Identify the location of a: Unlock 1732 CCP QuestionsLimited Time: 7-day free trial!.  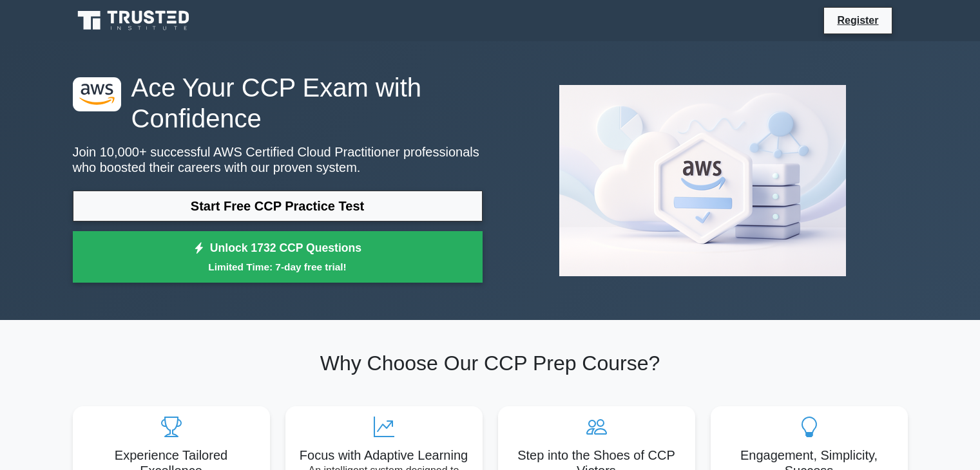
(278, 257).